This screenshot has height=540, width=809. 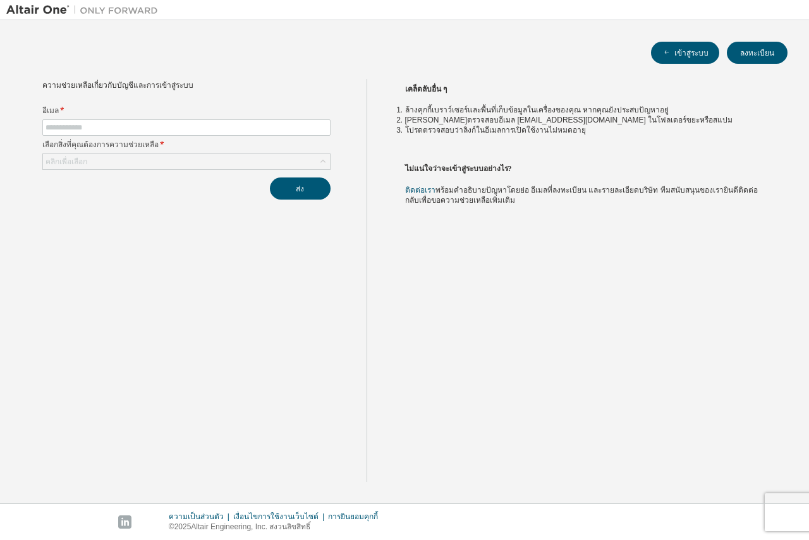 What do you see at coordinates (420, 190) in the screenshot?
I see `a: ติดต่อเรา` at bounding box center [420, 190].